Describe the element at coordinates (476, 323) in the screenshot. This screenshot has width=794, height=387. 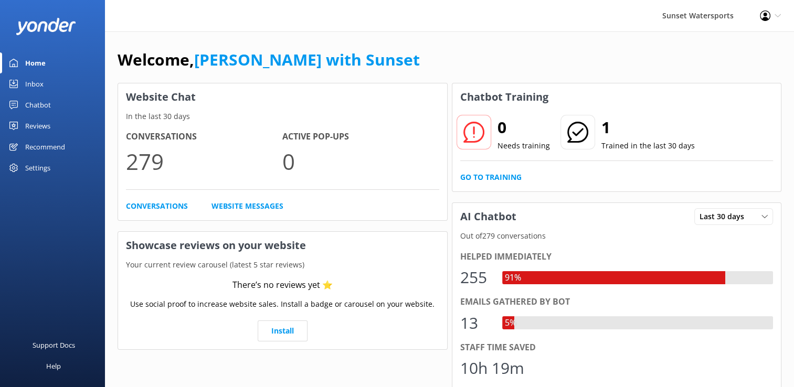
I see `div: 13` at that location.